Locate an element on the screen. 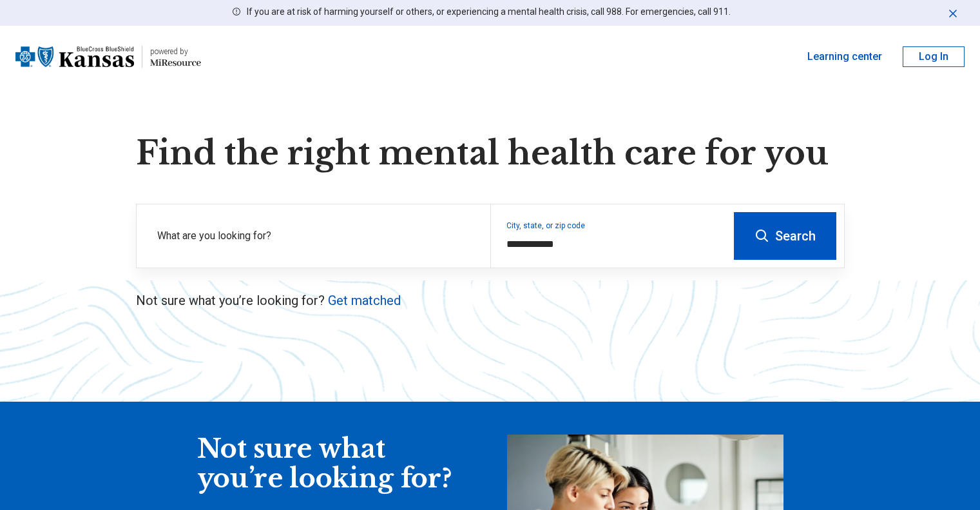 Image resolution: width=980 pixels, height=510 pixels. p: If you are at risk of harming yourself or others, or experiencing a mental health crisis, call 98... is located at coordinates (488, 12).